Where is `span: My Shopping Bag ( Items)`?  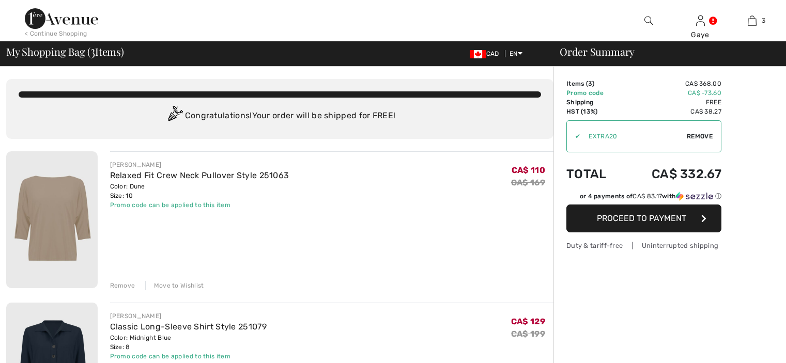
span: My Shopping Bag ( Items) is located at coordinates (65, 52).